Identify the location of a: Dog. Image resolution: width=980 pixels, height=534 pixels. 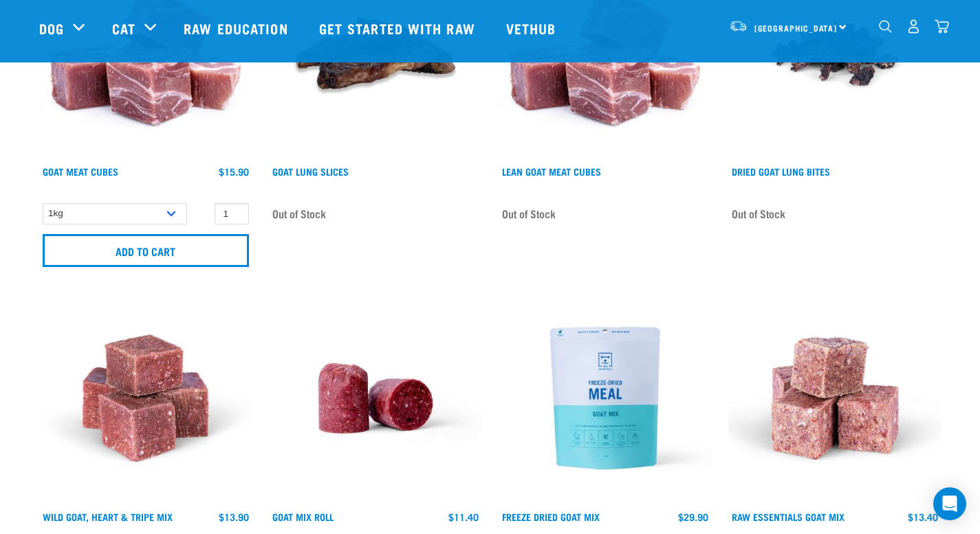
(51, 28).